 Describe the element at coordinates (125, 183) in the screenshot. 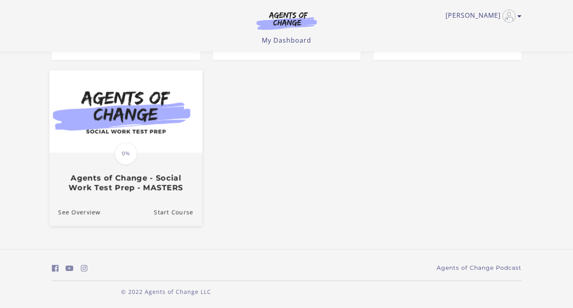

I see `h3: Agents of Change - Social Work Test Prep - MASTERS` at that location.